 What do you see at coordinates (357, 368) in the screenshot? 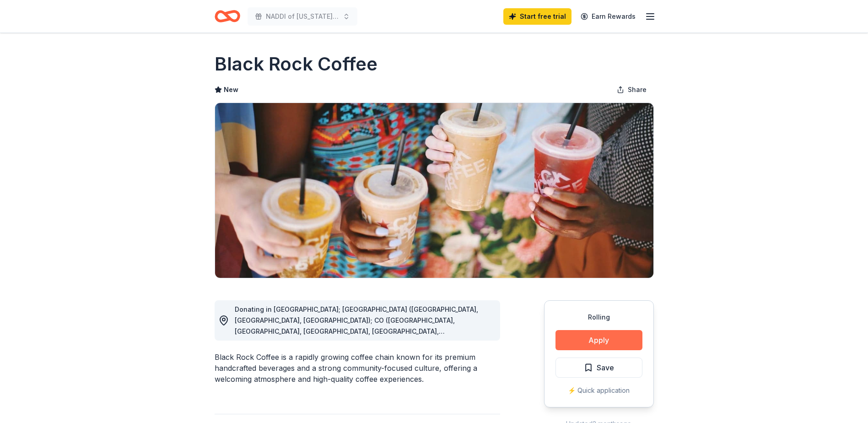
I see `div: Black Rock Coffee is a rapidly growing coffee chain known for its premium handcrafted beverages a...` at bounding box center [357, 368].